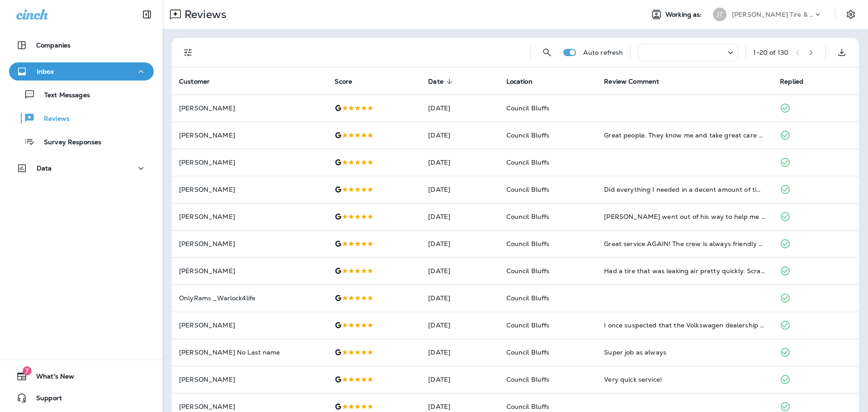  Describe the element at coordinates (81, 376) in the screenshot. I see `button: 7What's New` at that location.